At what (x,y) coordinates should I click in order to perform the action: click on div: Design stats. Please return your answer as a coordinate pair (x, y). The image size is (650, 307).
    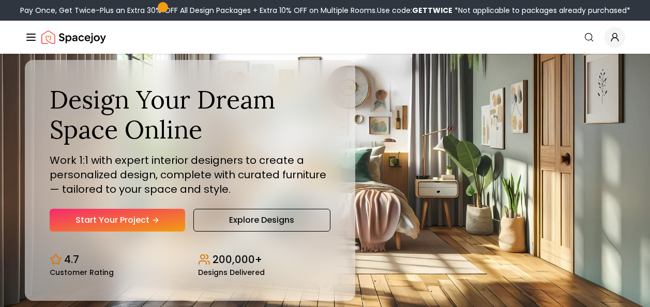
    Looking at the image, I should click on (190, 260).